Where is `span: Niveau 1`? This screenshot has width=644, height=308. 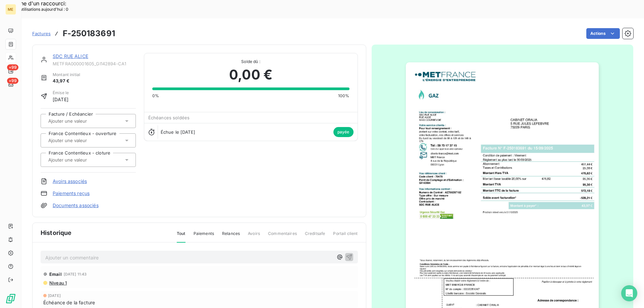
span: Niveau 1 is located at coordinates (58, 283).